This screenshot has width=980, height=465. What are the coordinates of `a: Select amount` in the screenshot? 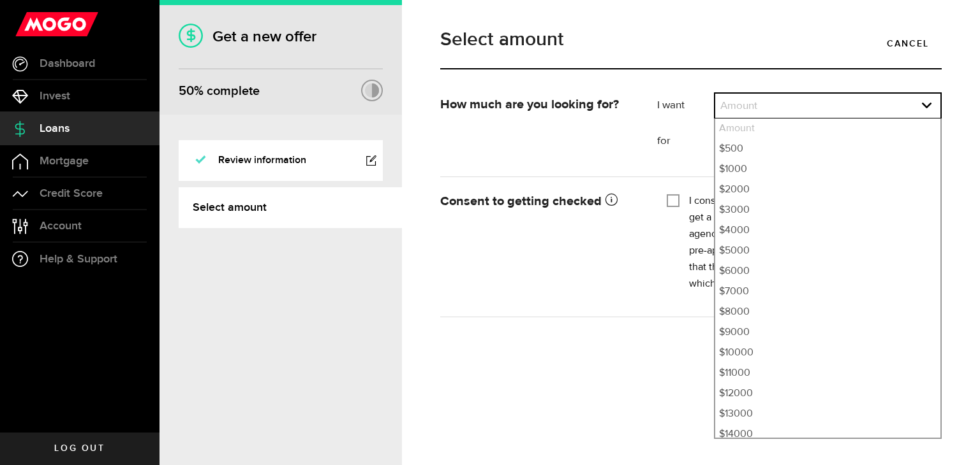 It's located at (291, 208).